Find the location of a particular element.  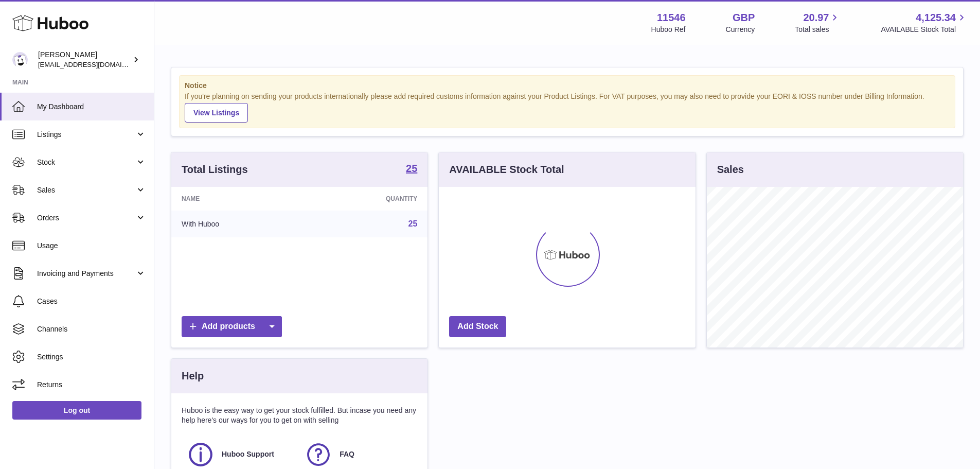

a: 4,125.34 AVAILABLE Stock Total is located at coordinates (924, 23).